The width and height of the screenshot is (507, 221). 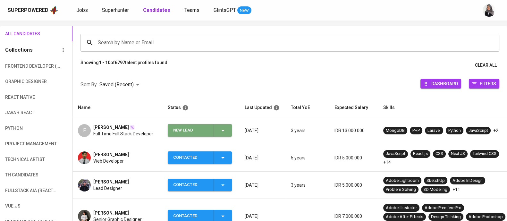 What do you see at coordinates (22, 144) in the screenshot?
I see `span: Project Management` at bounding box center [22, 144].